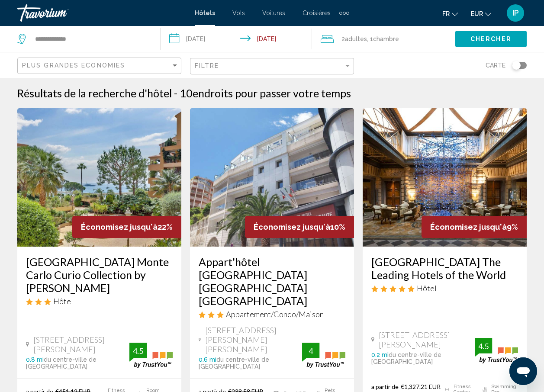  What do you see at coordinates (239, 13) in the screenshot?
I see `a: Vols` at bounding box center [239, 13].